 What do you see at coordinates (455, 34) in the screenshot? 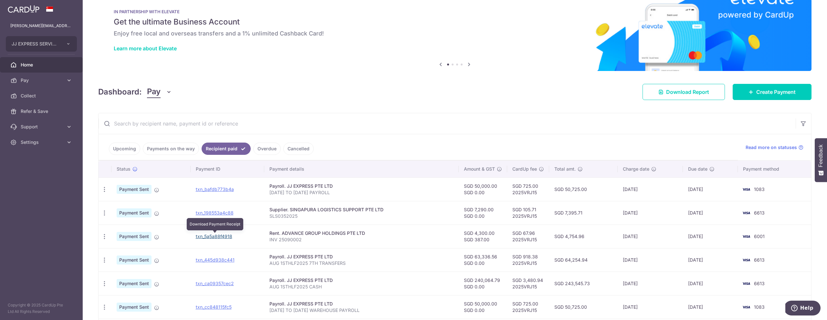
I see `h6: Enjoy free local and overseas transfers and a 1% unlimited Cashback Card!` at bounding box center [455, 34].